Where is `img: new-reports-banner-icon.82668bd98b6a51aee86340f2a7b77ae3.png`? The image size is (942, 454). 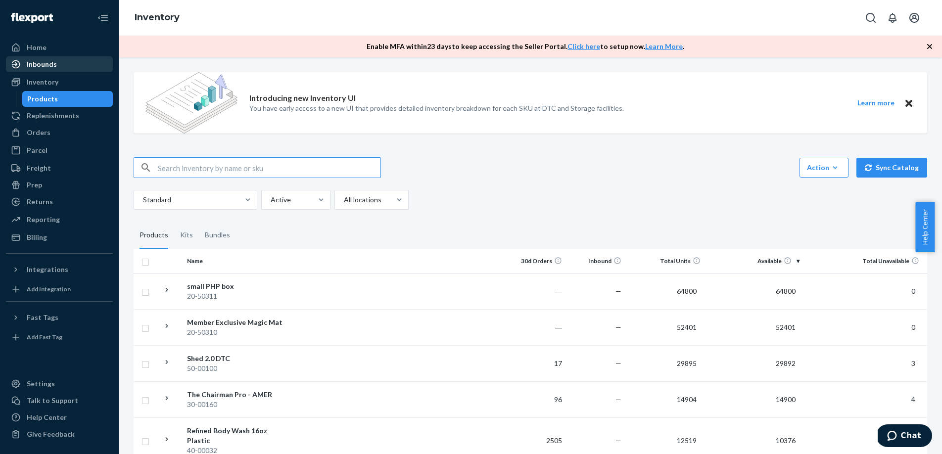 img: new-reports-banner-icon.82668bd98b6a51aee86340f2a7b77ae3.png is located at coordinates (191, 103).